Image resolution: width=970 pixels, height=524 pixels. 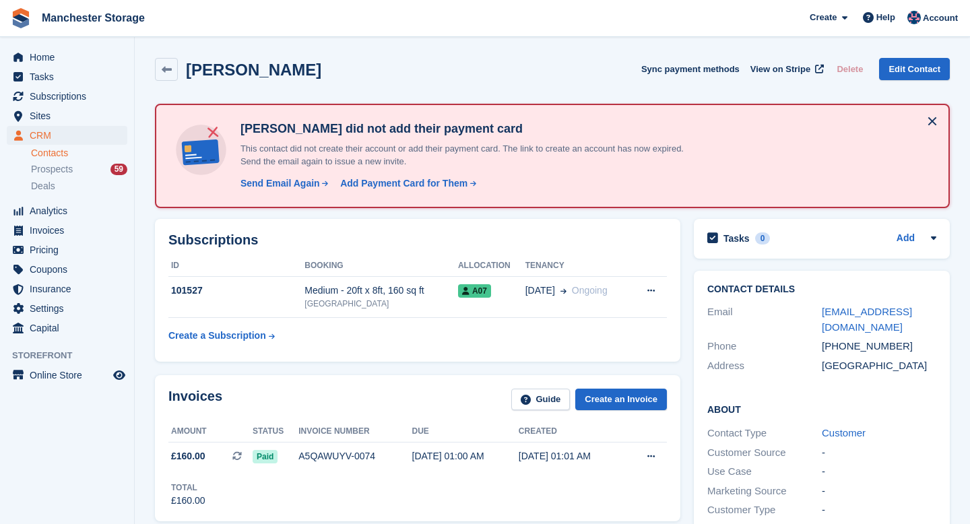 I want to click on div: Add Payment Card for Them, so click(x=403, y=183).